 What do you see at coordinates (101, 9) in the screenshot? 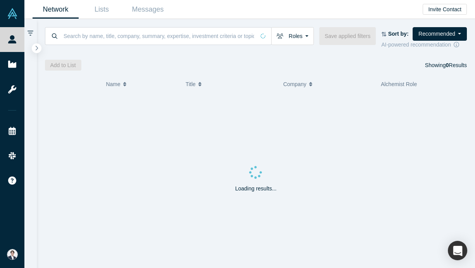
I see `a: Lists` at bounding box center [101, 9].